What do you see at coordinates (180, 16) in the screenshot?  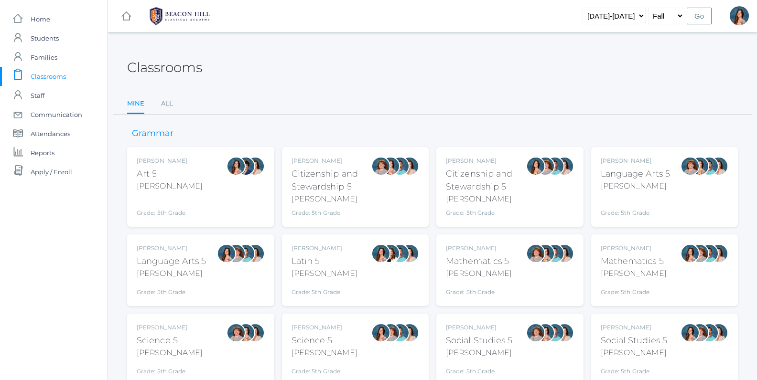 I see `img: BHCALogos-05-308ed15e86a5a0abce9b8dd61676a3503ac9727e845dece92d48e8588c001991.png` at bounding box center [180, 16].